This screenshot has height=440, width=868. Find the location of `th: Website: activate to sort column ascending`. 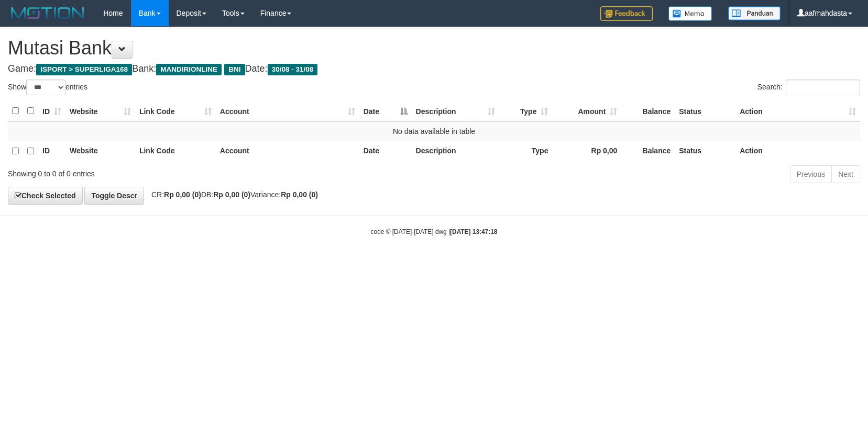

th: Website: activate to sort column ascending is located at coordinates (100, 111).